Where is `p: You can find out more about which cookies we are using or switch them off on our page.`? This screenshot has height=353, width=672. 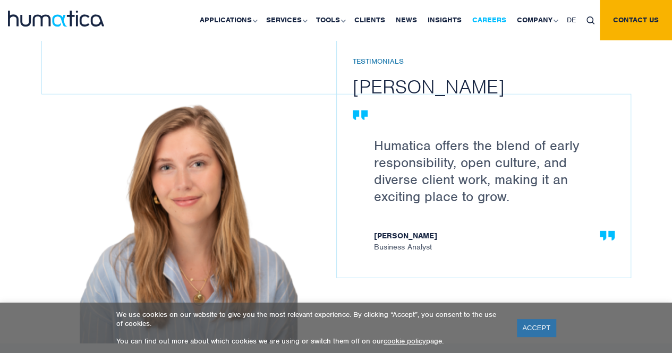 p: You can find out more about which cookies we are using or switch them off on our page. is located at coordinates (310, 341).